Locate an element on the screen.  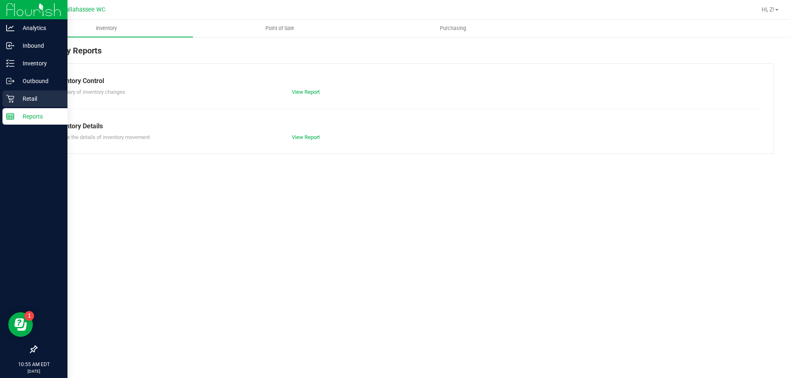
a: Purchasing is located at coordinates (453, 28).